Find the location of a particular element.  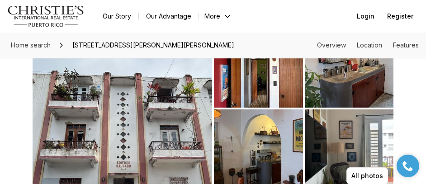

span: Home search is located at coordinates (31, 45).